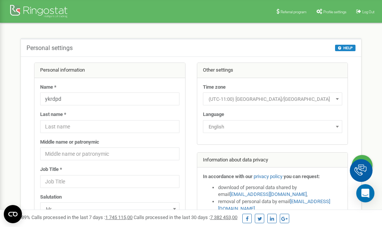  What do you see at coordinates (50, 48) in the screenshot?
I see `h5: Personal settings` at bounding box center [50, 48].